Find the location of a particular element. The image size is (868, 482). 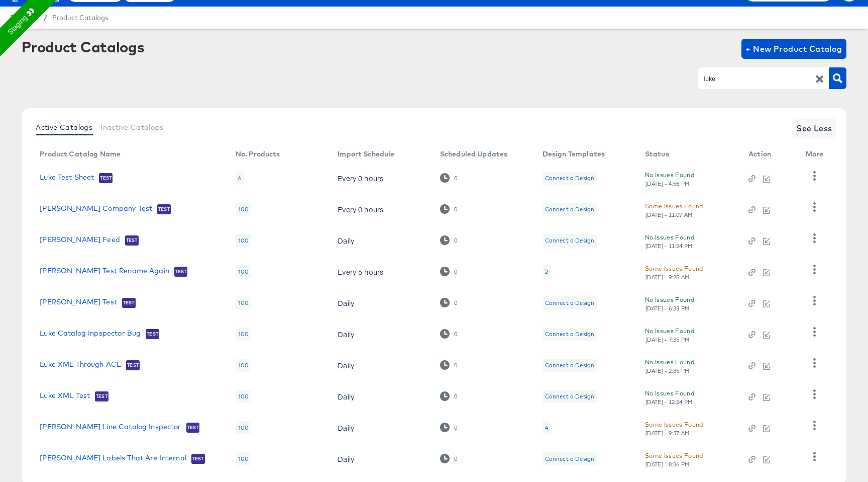

span: + New Product Catalog is located at coordinates (794, 49).